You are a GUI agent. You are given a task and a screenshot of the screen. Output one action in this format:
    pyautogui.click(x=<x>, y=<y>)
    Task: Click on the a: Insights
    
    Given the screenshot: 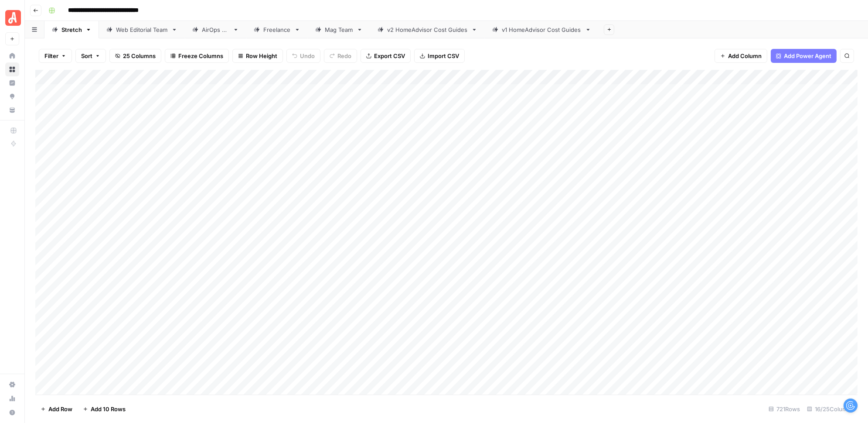 What is the action you would take?
    pyautogui.click(x=12, y=83)
    